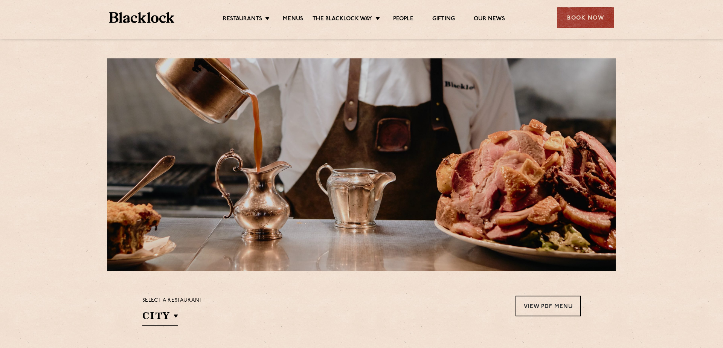  I want to click on p: Select a restaurant, so click(172, 300).